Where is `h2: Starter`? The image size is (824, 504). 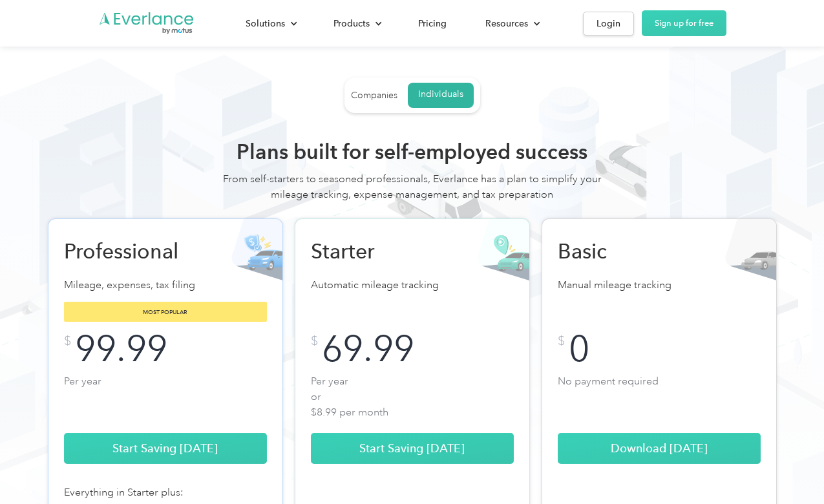
h2: Starter is located at coordinates (379, 252).